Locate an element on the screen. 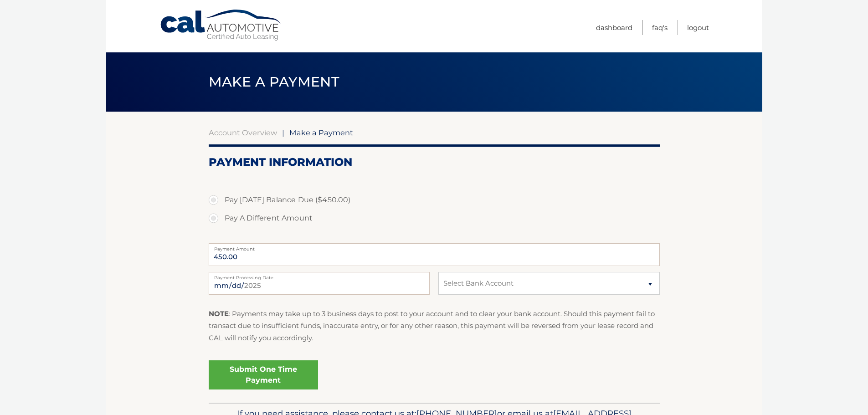 Image resolution: width=868 pixels, height=415 pixels. label: Payment Processing Date is located at coordinates (319, 275).